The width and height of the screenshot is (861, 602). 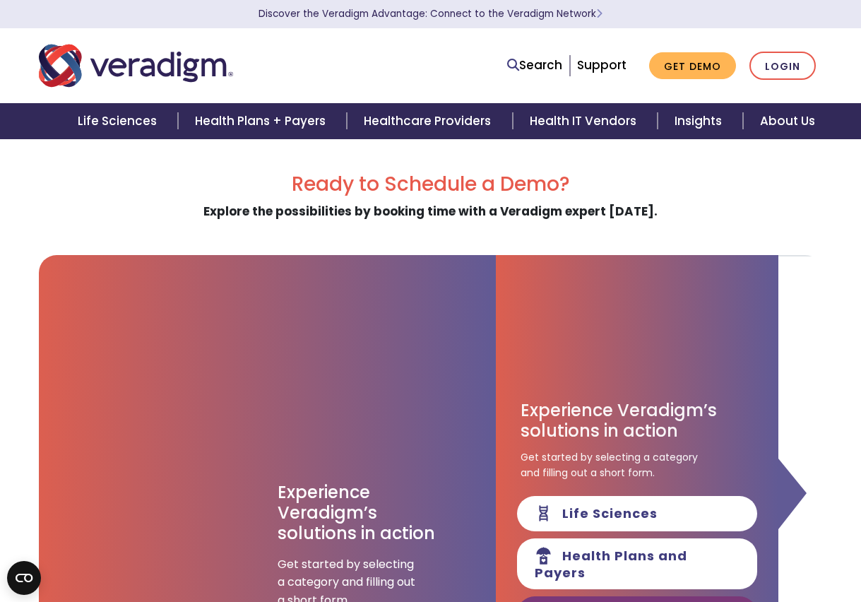 What do you see at coordinates (262, 121) in the screenshot?
I see `a: Health Plans + Payers` at bounding box center [262, 121].